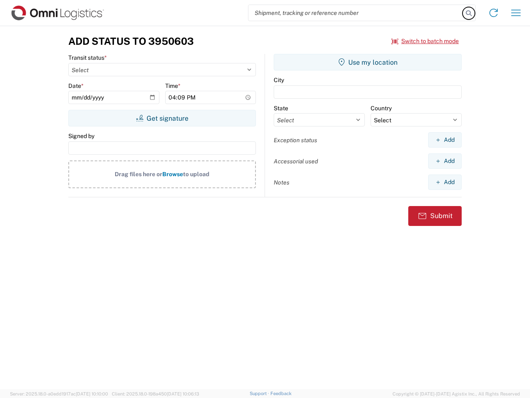 The image size is (530, 398). What do you see at coordinates (138, 174) in the screenshot?
I see `span: Drag files here or` at bounding box center [138, 174].